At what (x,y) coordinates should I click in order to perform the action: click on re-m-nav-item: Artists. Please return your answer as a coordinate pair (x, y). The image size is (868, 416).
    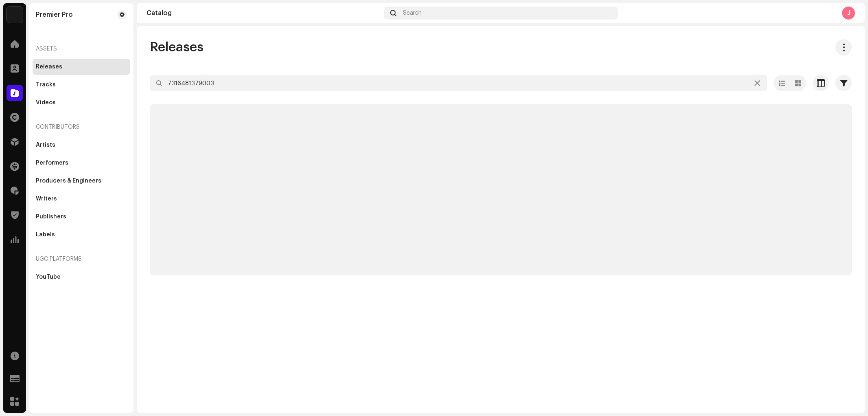
    Looking at the image, I should click on (81, 145).